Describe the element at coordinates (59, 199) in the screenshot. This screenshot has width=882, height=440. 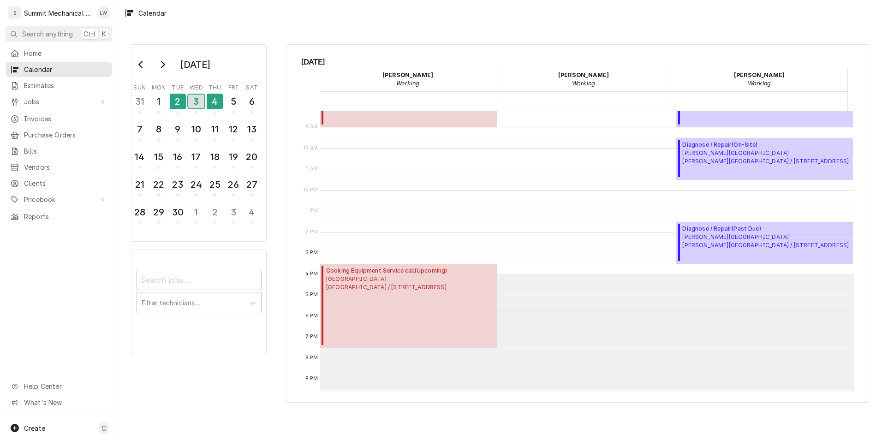
I see `a: Go to Pricebook` at that location.